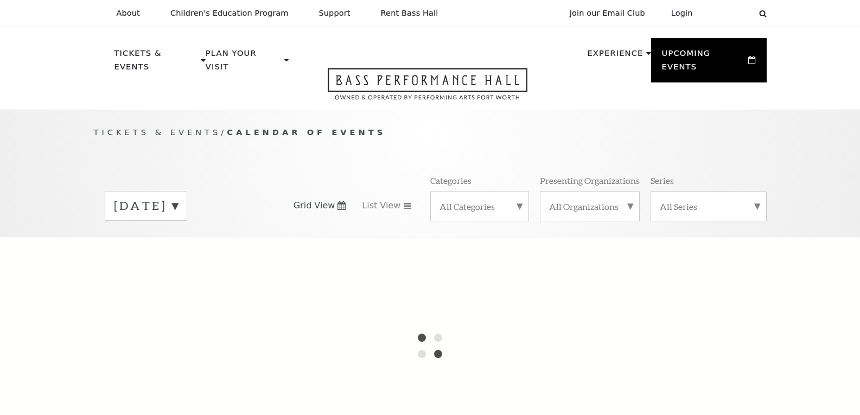 Image resolution: width=860 pixels, height=415 pixels. What do you see at coordinates (590, 180) in the screenshot?
I see `p: Presenting Organizations` at bounding box center [590, 180].